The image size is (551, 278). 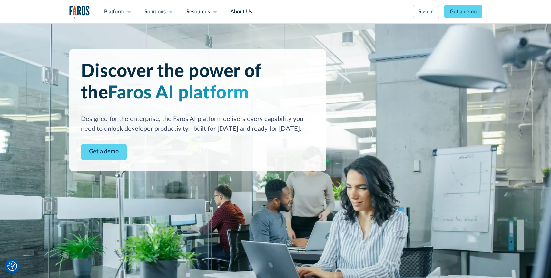 I want to click on div: Platform, so click(x=114, y=12).